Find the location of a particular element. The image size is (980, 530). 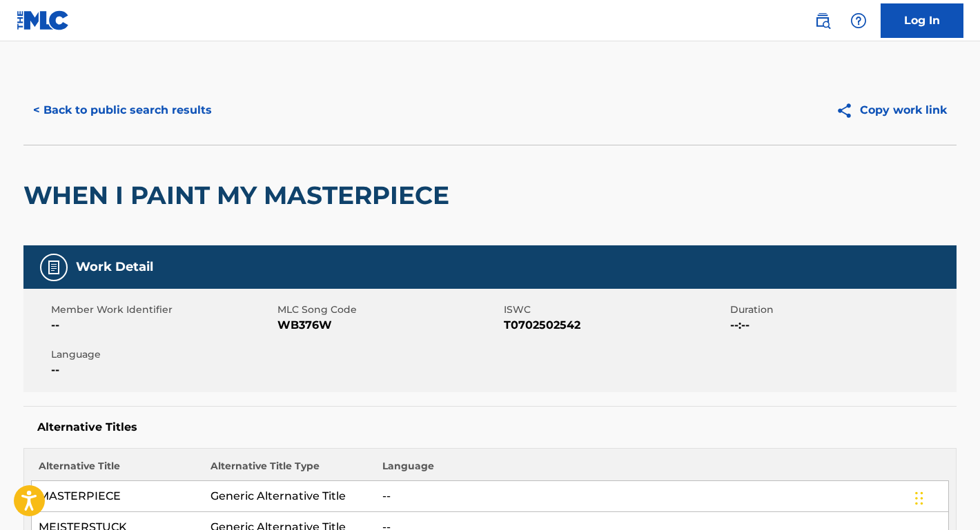

h5: Alternative Titles is located at coordinates (490, 427).